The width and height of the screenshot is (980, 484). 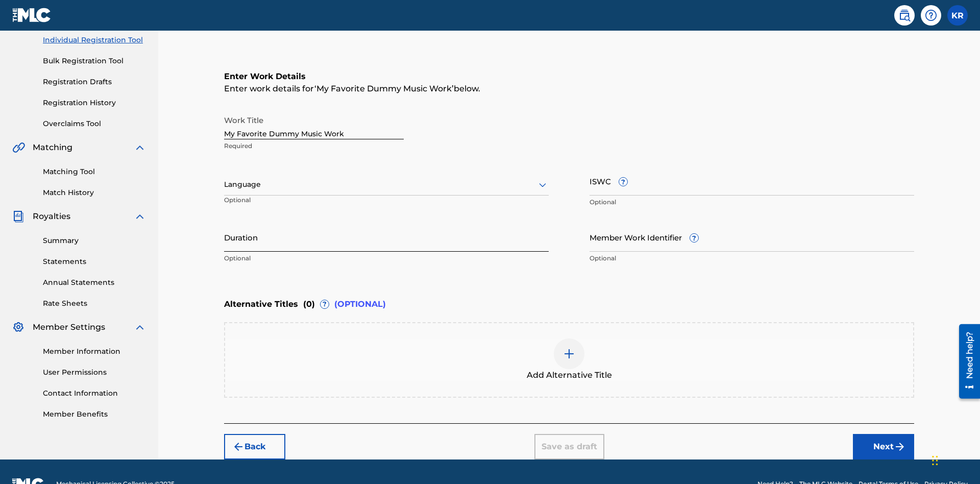 I want to click on img: Member Settings, so click(x=18, y=328).